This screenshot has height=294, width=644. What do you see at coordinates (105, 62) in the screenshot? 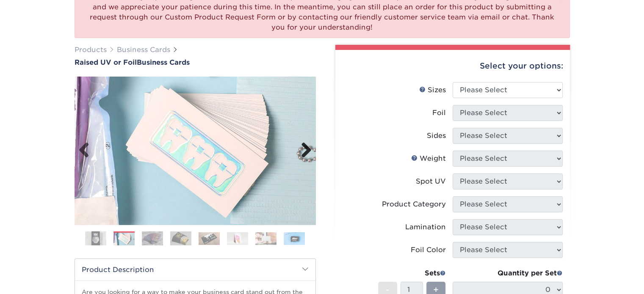
I see `span: Raised UV or Foil` at bounding box center [105, 62].